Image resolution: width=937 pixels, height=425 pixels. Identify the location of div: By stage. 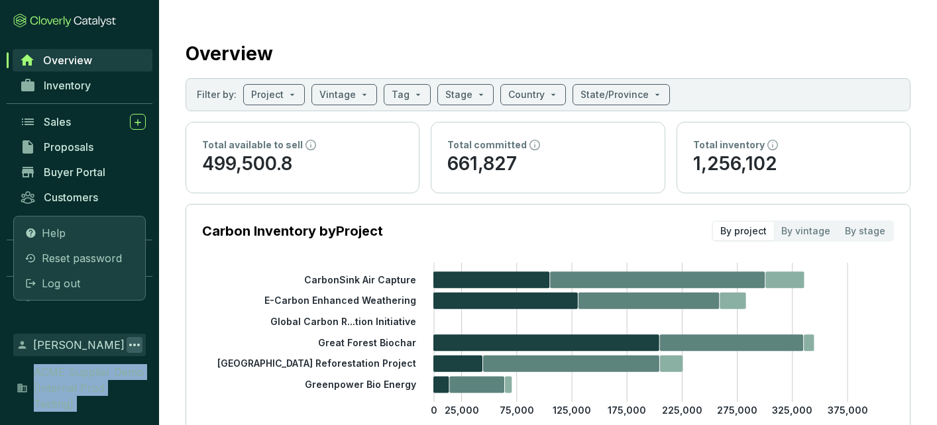
(865, 231).